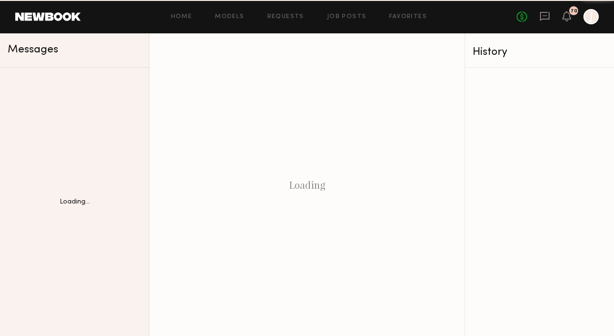  Describe the element at coordinates (229, 17) in the screenshot. I see `a: Models` at that location.